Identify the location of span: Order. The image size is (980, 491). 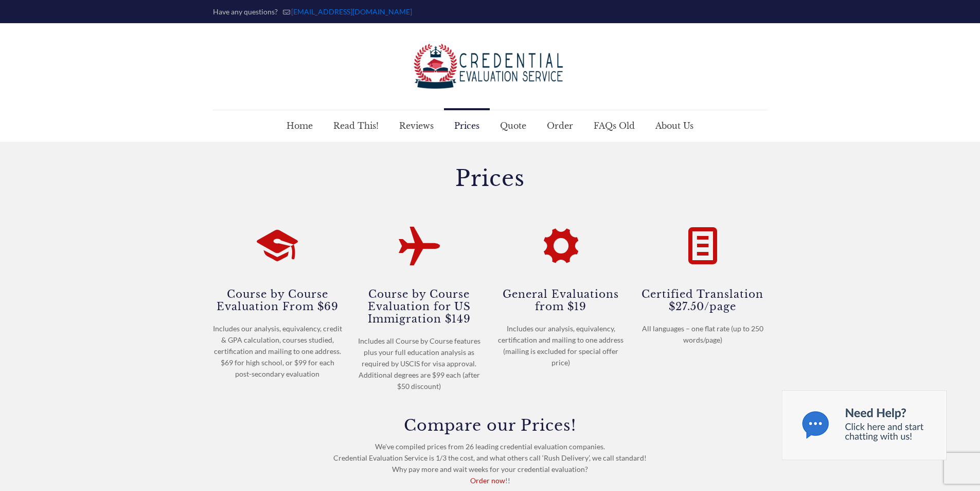
(560, 126).